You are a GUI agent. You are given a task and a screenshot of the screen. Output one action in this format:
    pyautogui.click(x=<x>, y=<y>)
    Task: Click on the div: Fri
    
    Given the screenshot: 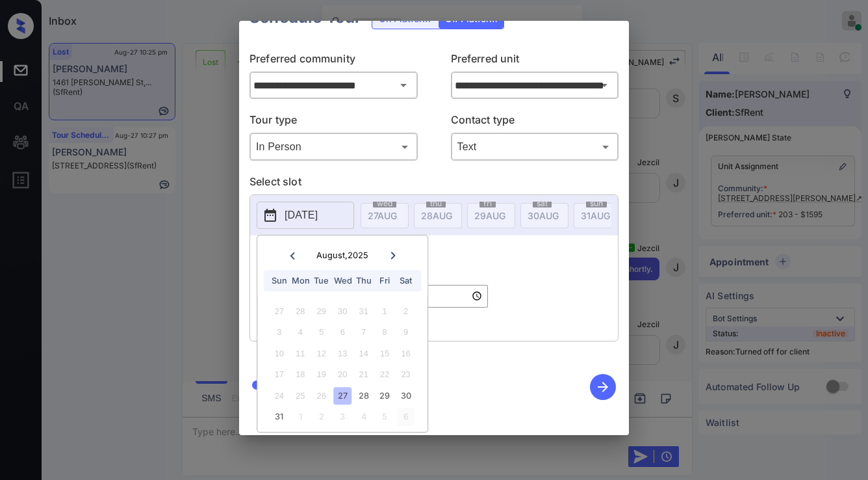 What is the action you would take?
    pyautogui.click(x=384, y=280)
    